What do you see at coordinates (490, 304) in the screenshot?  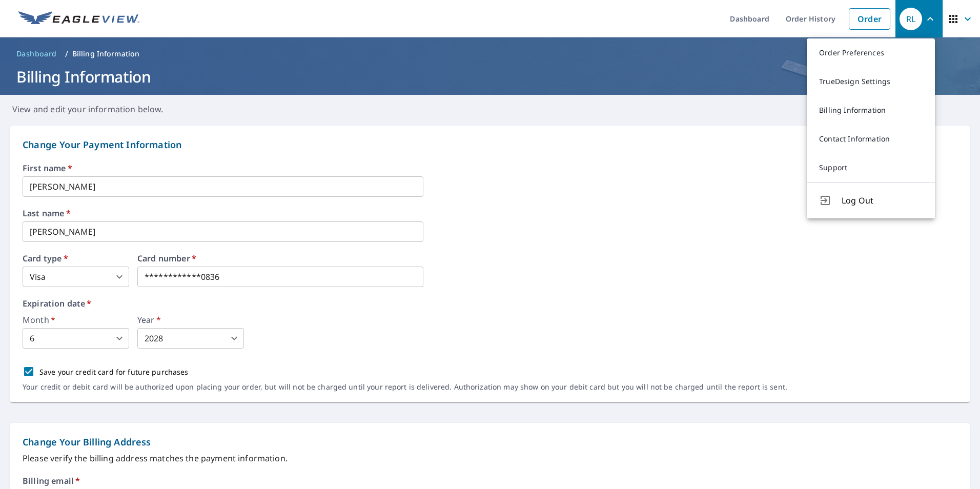 I see `label: Expiration date` at bounding box center [490, 304].